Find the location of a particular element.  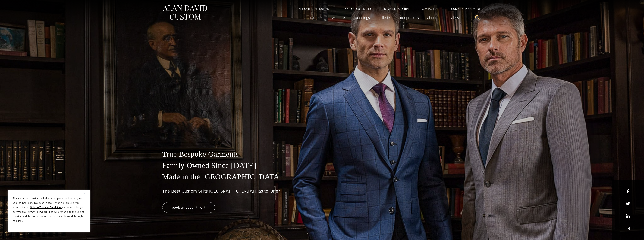

a: Contact Us is located at coordinates (430, 9).